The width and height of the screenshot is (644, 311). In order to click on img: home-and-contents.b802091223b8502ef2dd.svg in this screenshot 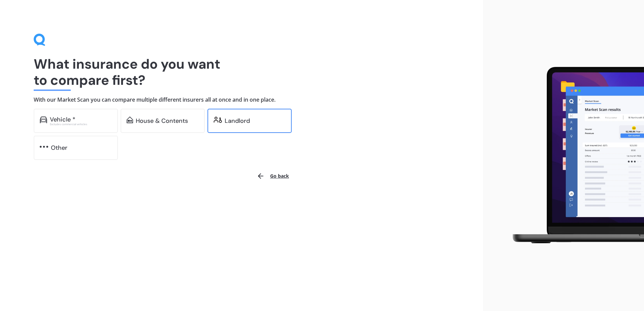, I will do `click(130, 120)`.